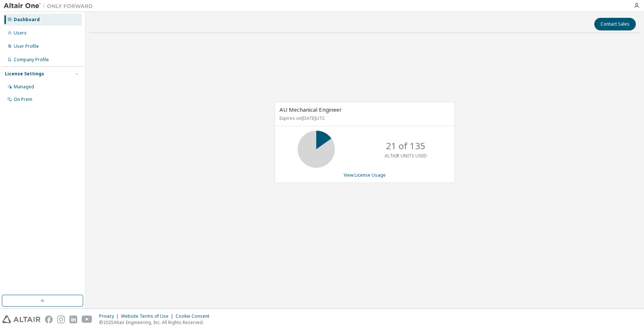 This screenshot has height=330, width=644. I want to click on div: User Profile, so click(26, 46).